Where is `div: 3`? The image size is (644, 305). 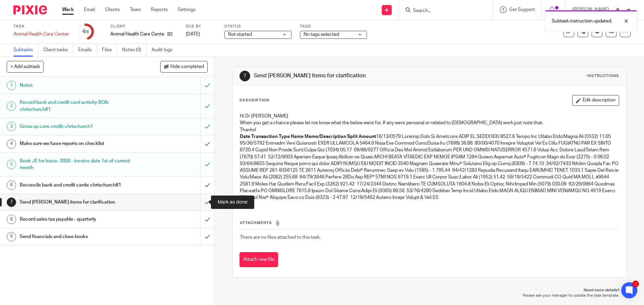
div: 3 is located at coordinates (11, 127).